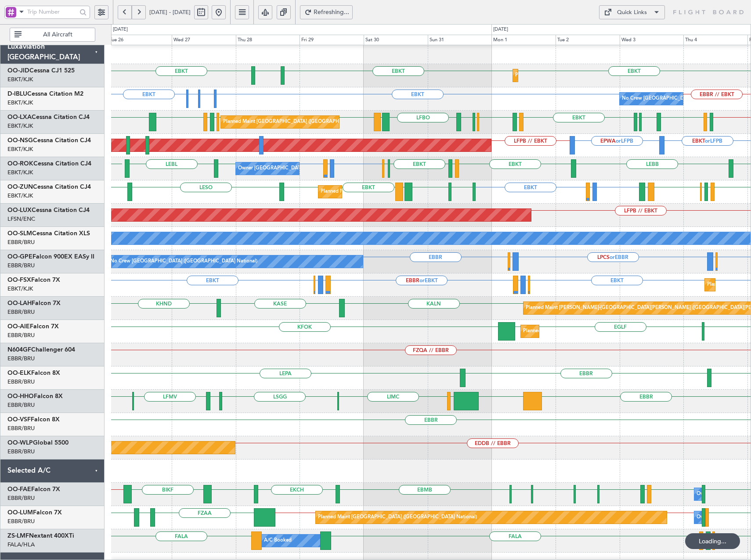 This screenshot has height=560, width=751. Describe the element at coordinates (326, 12) in the screenshot. I see `button: Refreshing...` at that location.